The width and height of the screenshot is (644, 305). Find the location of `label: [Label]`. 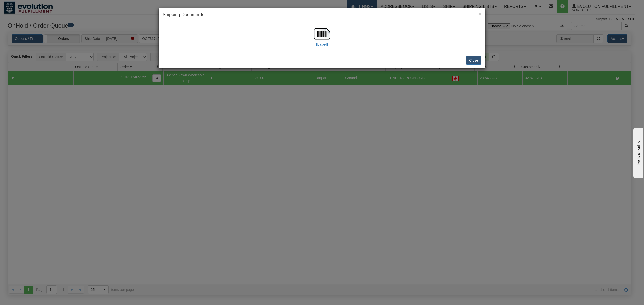

label: [Label] is located at coordinates (322, 45).